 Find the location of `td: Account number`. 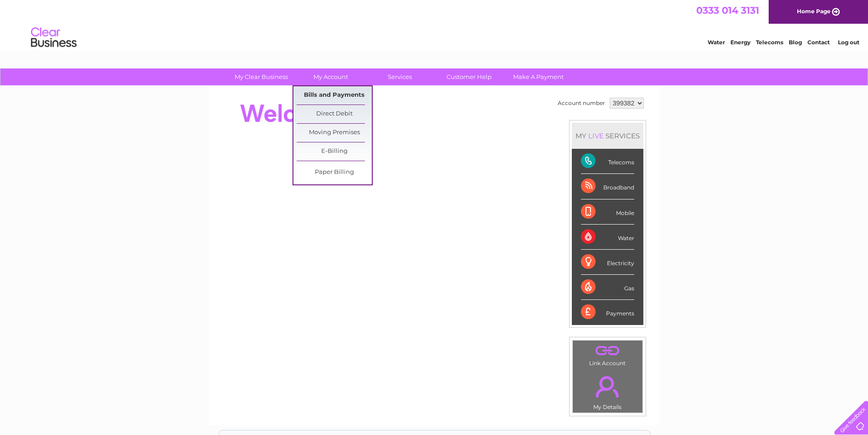

td: Account number is located at coordinates (582, 103).